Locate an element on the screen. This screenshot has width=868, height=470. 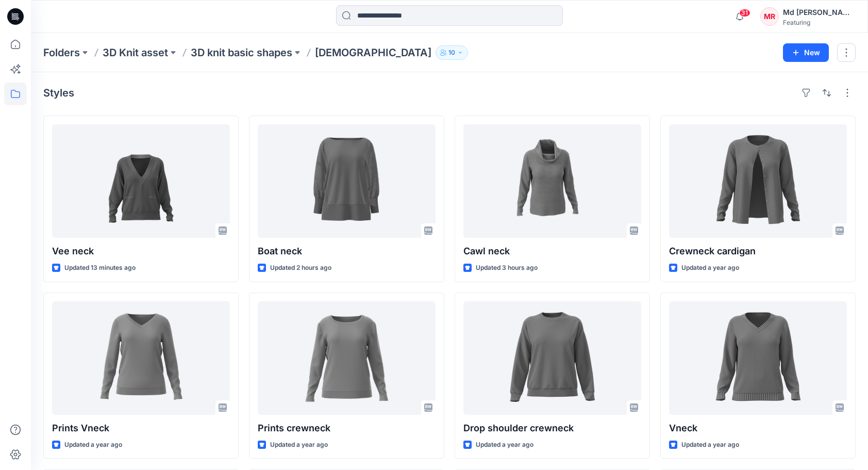
p: 3D Knit asset is located at coordinates (135, 53).